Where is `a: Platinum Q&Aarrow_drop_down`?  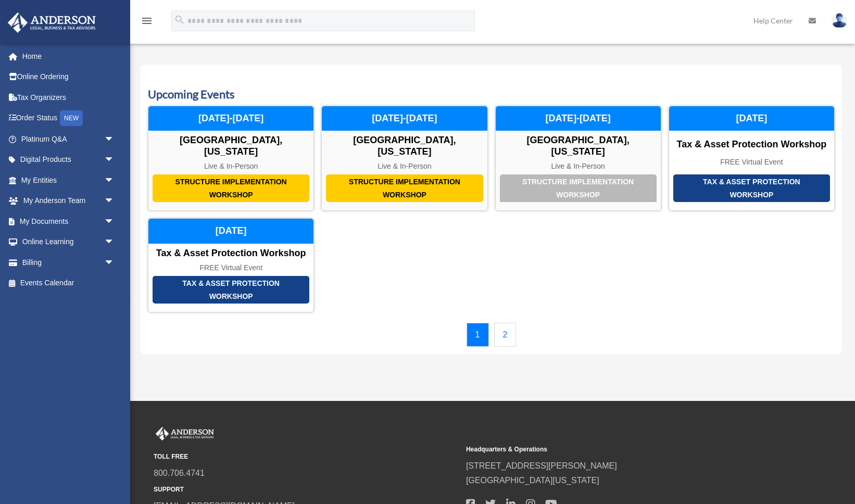
a: Platinum Q&Aarrow_drop_down is located at coordinates (69, 139).